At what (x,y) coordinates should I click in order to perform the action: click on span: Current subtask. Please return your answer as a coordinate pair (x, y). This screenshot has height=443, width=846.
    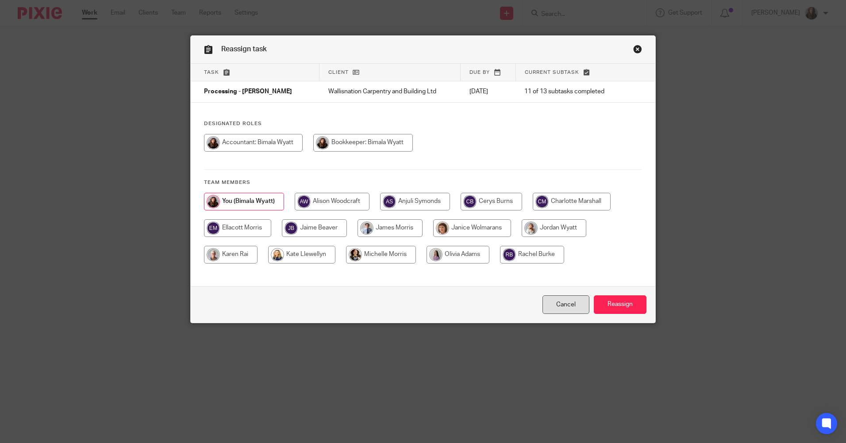
    Looking at the image, I should click on (552, 72).